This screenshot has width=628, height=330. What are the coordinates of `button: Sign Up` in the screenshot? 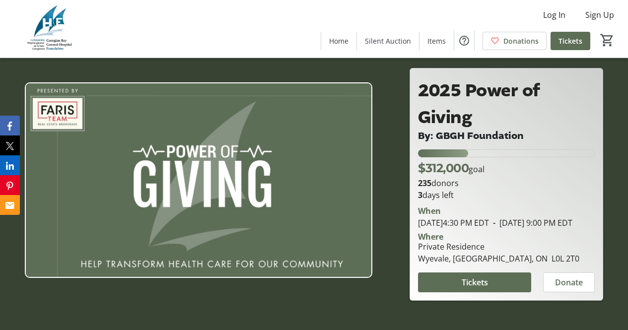 It's located at (600, 15).